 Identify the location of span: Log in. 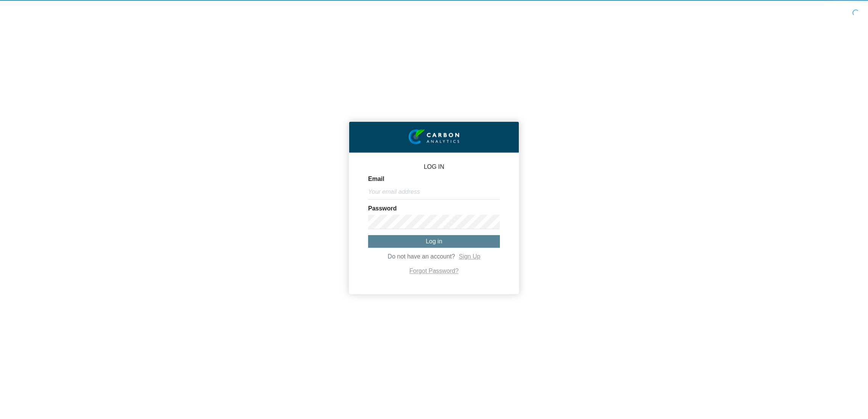
(434, 242).